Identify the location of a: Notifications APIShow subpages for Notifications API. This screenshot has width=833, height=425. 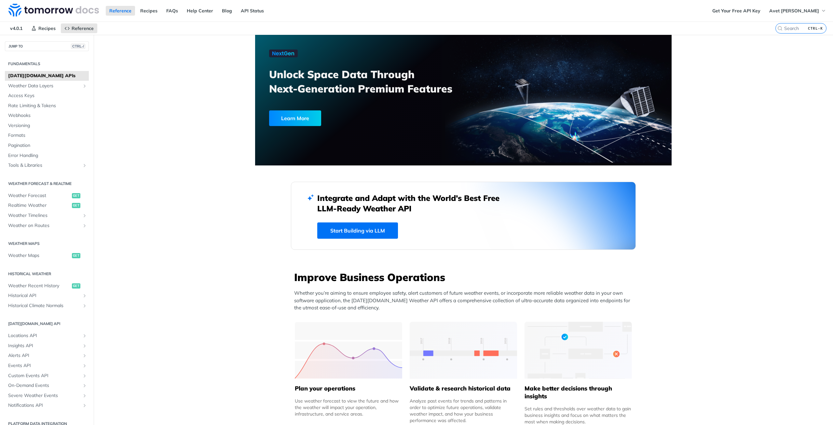
(47, 405).